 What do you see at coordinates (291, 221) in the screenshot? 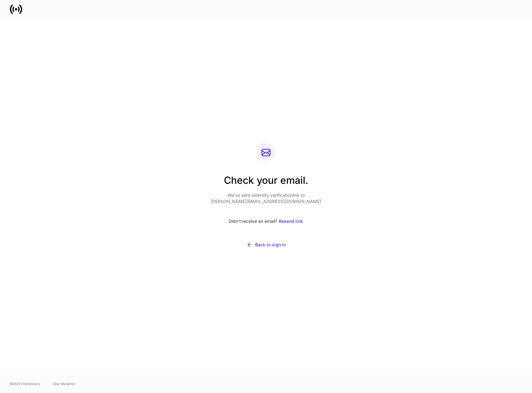
I see `div: Resend link` at bounding box center [291, 221].